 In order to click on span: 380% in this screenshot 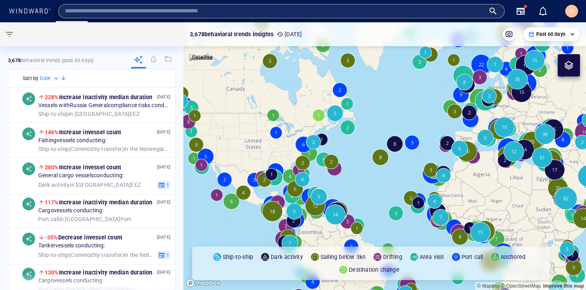, I will do `click(52, 167)`.